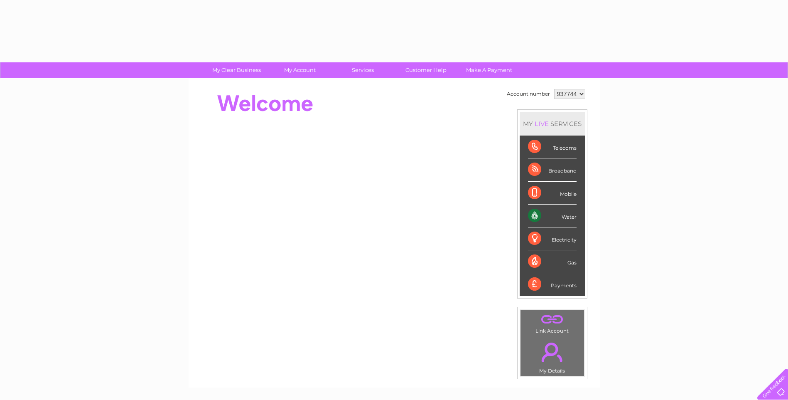  What do you see at coordinates (552, 170) in the screenshot?
I see `div: Broadband` at bounding box center [552, 170].